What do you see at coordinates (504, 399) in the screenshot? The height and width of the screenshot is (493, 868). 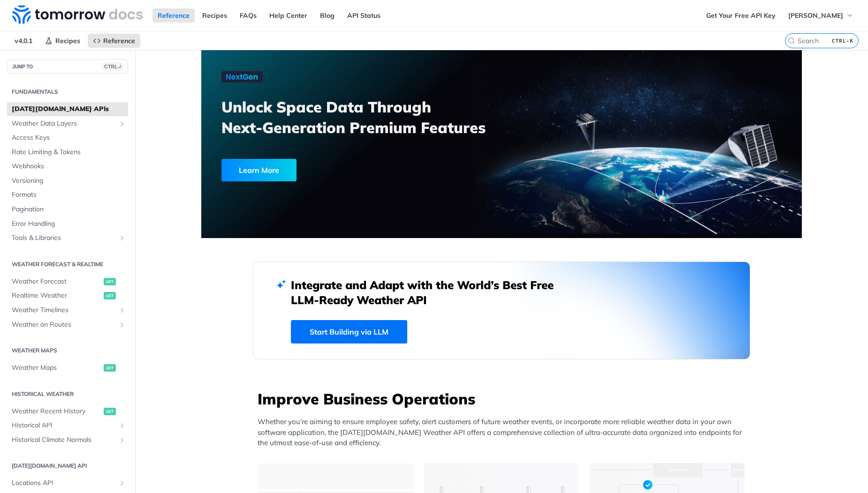 I see `h3: Improve Business Operations` at bounding box center [504, 399].